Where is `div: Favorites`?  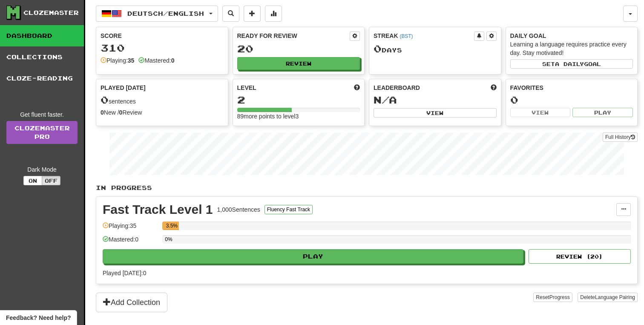 div: Favorites is located at coordinates (572, 88).